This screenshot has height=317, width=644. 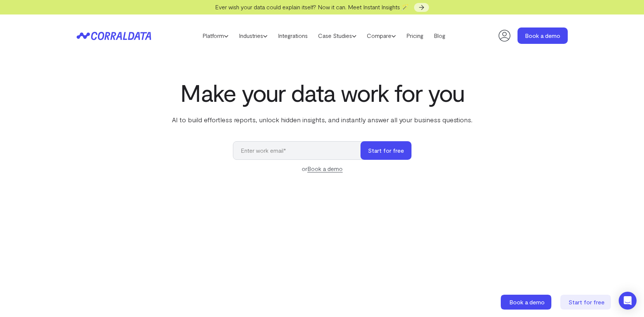 I want to click on button: Start for free, so click(x=386, y=150).